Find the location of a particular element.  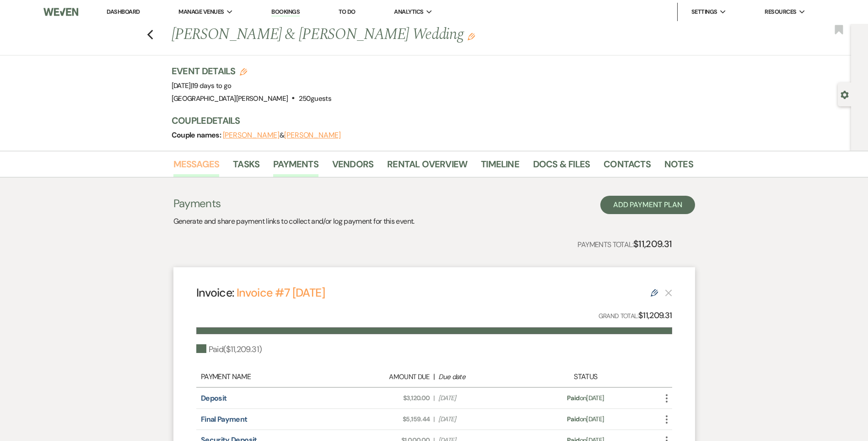

a: Timeline is located at coordinates (500, 167).